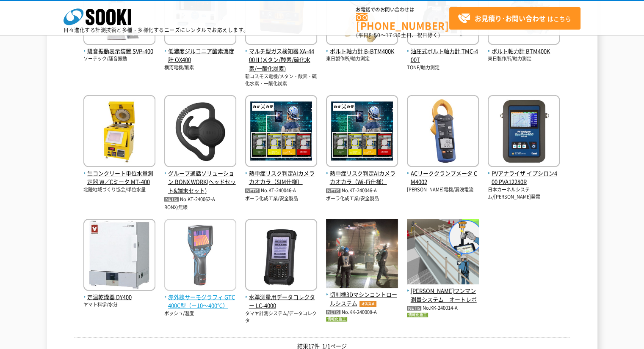  I want to click on p: 横河電機/酸素, so click(201, 68).